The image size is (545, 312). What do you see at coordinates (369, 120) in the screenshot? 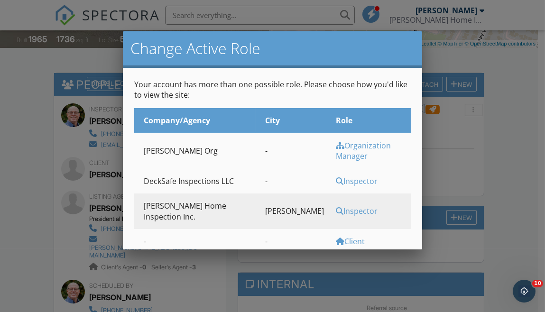
I see `th: Role` at bounding box center [369, 120].